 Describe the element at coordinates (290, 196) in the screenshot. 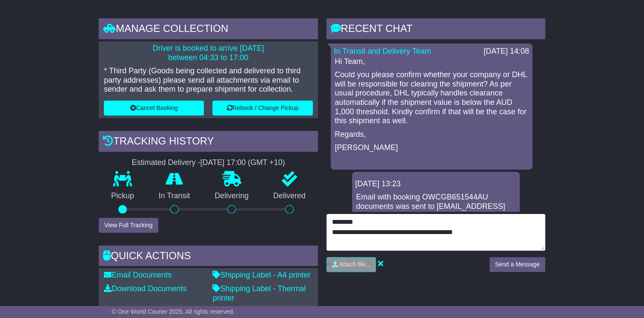

I see `p: Delivered` at that location.